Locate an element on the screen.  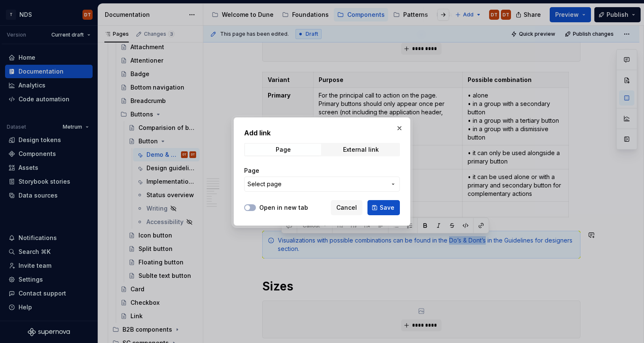
h2: Add link is located at coordinates (322, 133).